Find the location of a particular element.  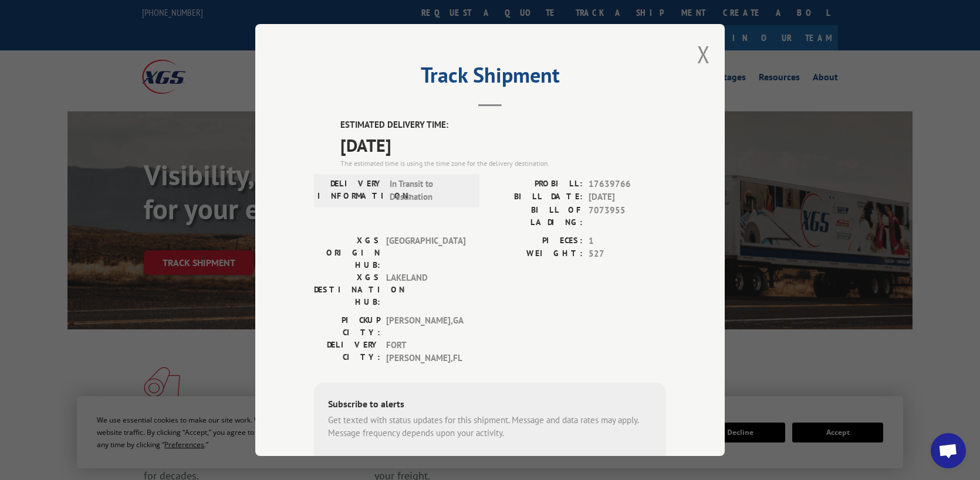

label: BILL DATE: is located at coordinates (536, 197).